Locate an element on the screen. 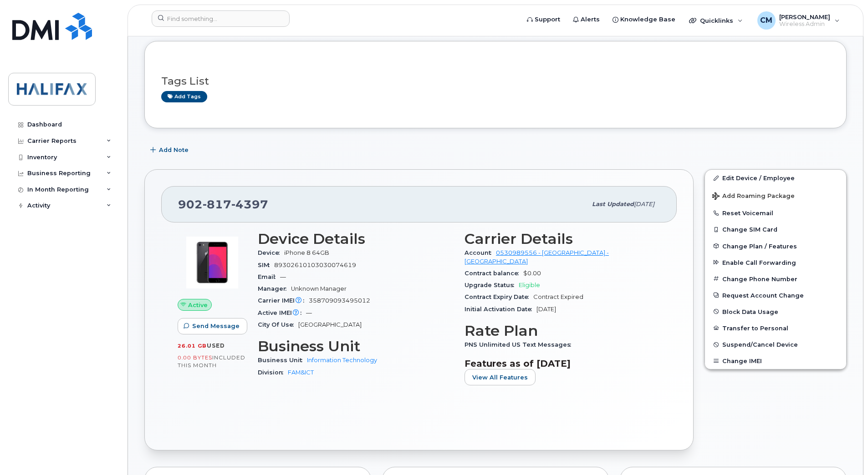 The width and height of the screenshot is (868, 475). span: Enable Call Forwarding is located at coordinates (759, 262).